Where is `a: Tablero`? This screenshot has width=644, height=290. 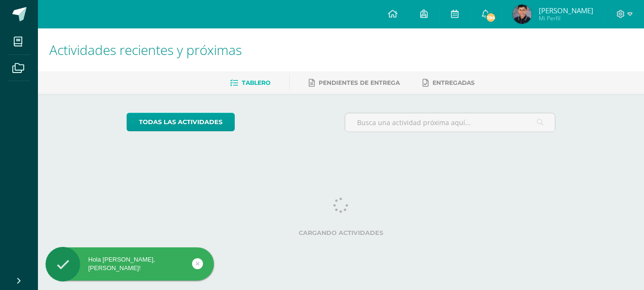 a: Tablero is located at coordinates (250, 83).